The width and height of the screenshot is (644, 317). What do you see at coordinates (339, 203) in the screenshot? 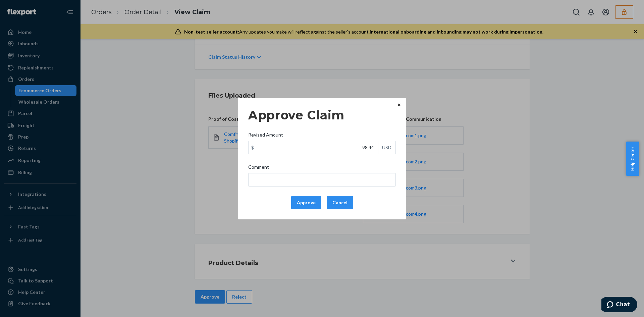
I see `button: Cancel` at bounding box center [339, 203].